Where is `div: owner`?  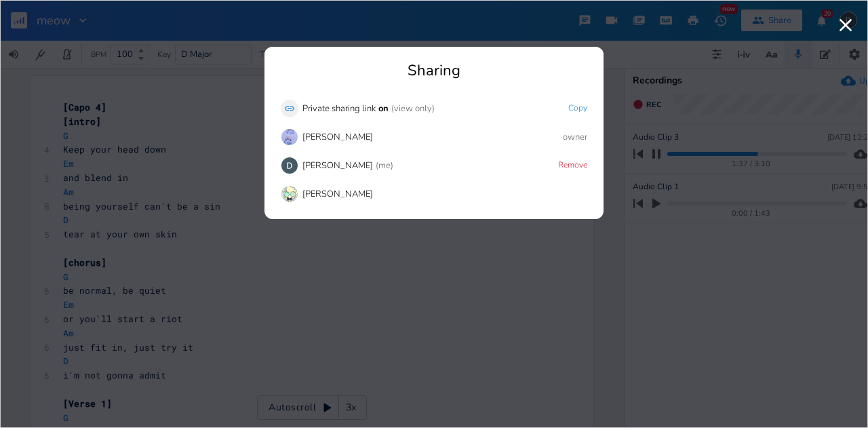
div: owner is located at coordinates (575, 137).